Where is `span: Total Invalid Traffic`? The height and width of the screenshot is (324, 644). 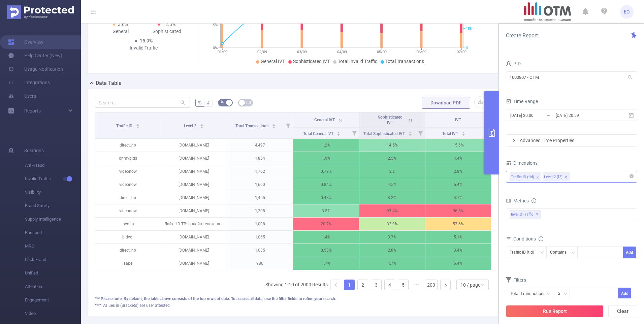
span: Total Invalid Traffic is located at coordinates (358, 62).